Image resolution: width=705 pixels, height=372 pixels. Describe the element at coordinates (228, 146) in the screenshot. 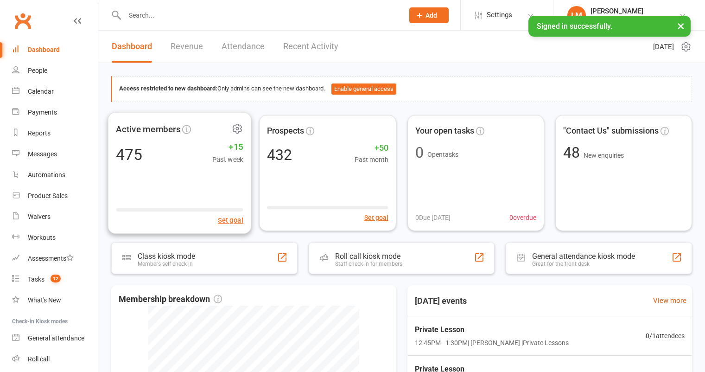

I see `span: +15` at that location.